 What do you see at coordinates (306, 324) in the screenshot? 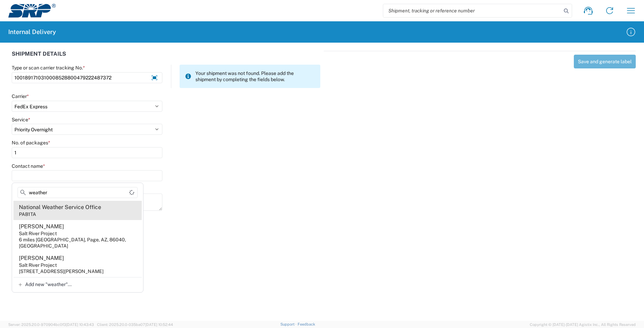
I see `a: Feedback` at bounding box center [306, 324].